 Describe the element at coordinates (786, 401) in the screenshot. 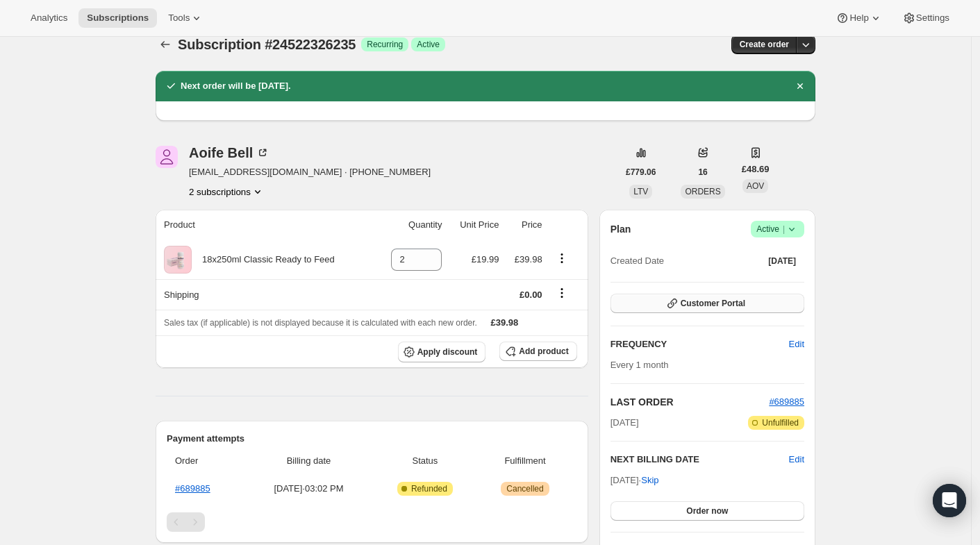

I see `span: #689885` at that location.